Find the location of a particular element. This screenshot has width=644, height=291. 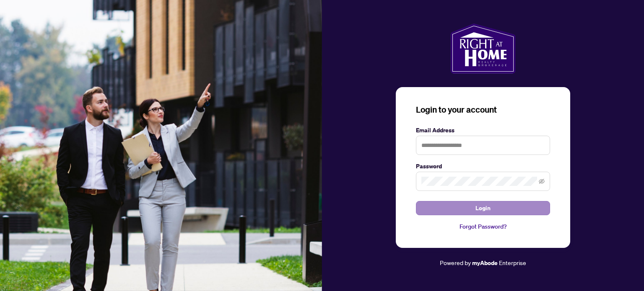

span: Enterprise is located at coordinates (512, 263).